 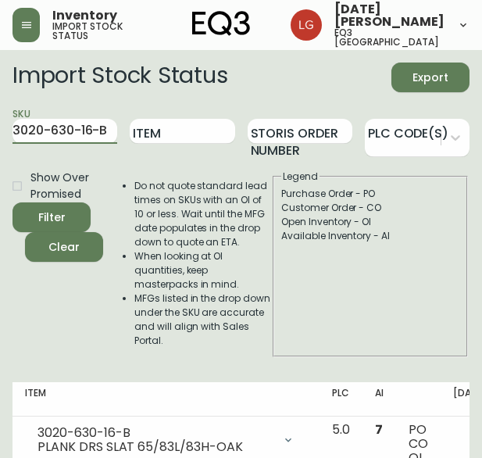 What do you see at coordinates (371, 222) in the screenshot?
I see `div: Open Inventory - OI` at bounding box center [371, 222].